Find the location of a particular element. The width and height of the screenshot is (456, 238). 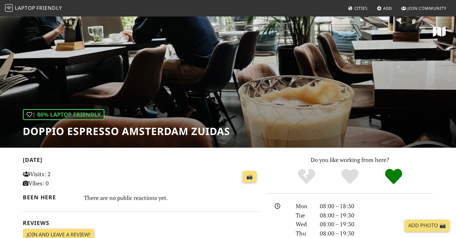

div: Wed is located at coordinates (304, 224).